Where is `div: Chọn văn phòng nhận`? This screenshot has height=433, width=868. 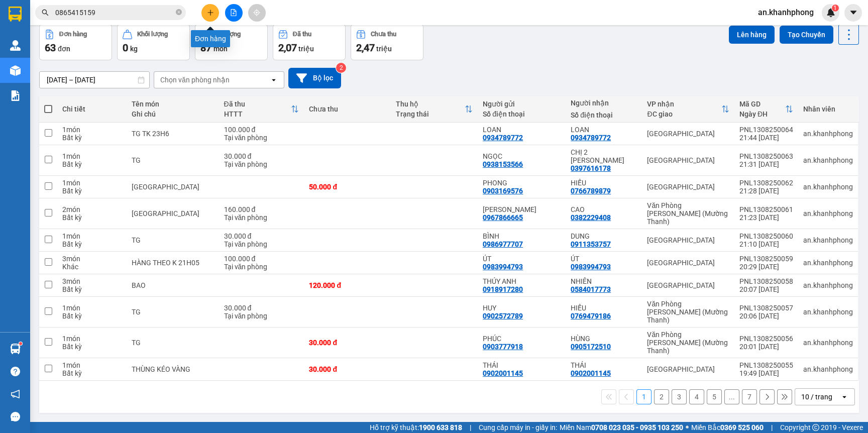
div: Chọn văn phòng nhận is located at coordinates (195, 80).